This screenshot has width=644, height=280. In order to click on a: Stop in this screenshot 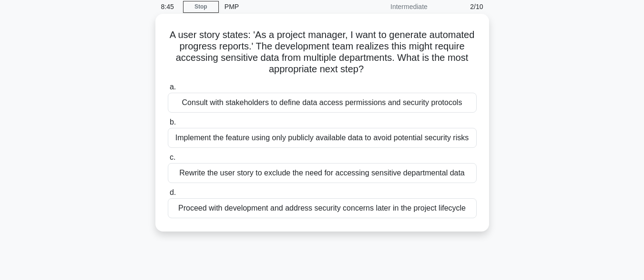, I will do `click(201, 7)`.